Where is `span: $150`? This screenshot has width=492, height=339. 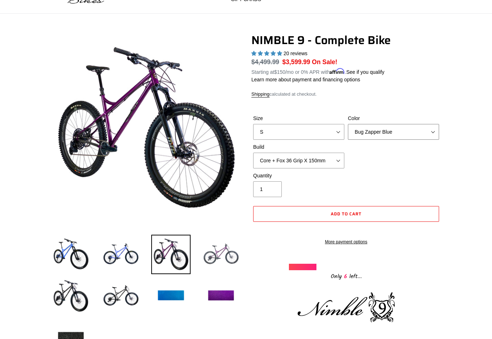
span: $150 is located at coordinates (280, 72).